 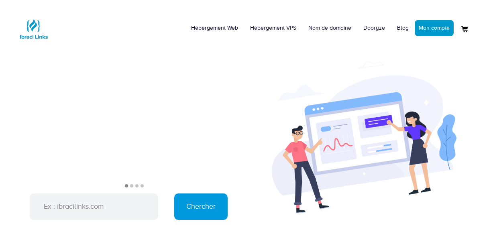 What do you see at coordinates (201, 207) in the screenshot?
I see `input: Chercher` at bounding box center [201, 207].